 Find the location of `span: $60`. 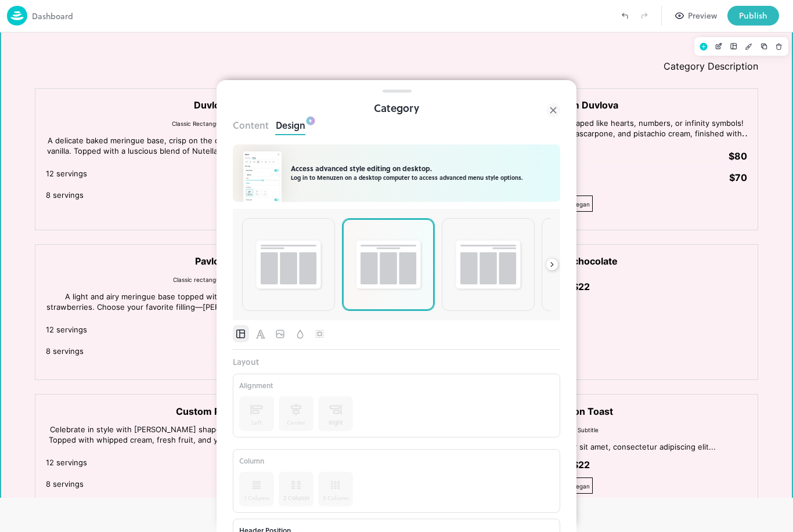

span: $60 is located at coordinates (369, 451).